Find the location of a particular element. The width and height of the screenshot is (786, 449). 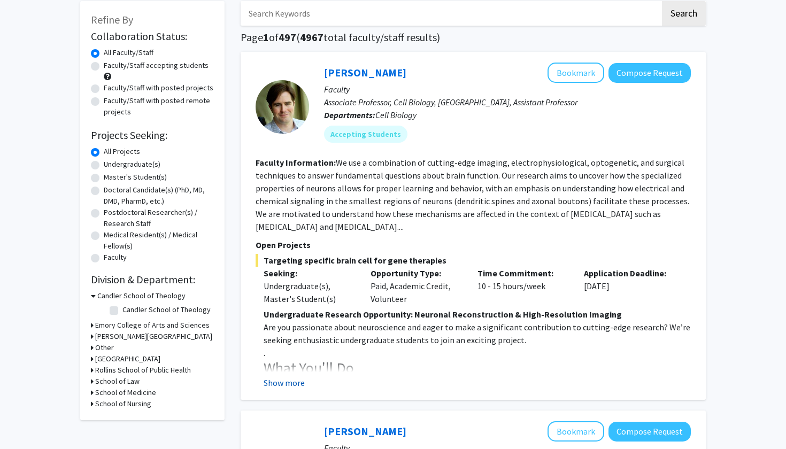

p: Time Commitment: is located at coordinates (523, 273).